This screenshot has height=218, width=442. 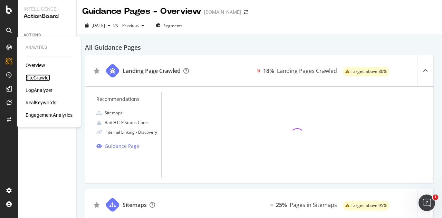 What do you see at coordinates (368, 71) in the screenshot?
I see `span: Target: above 80%` at bounding box center [368, 71].